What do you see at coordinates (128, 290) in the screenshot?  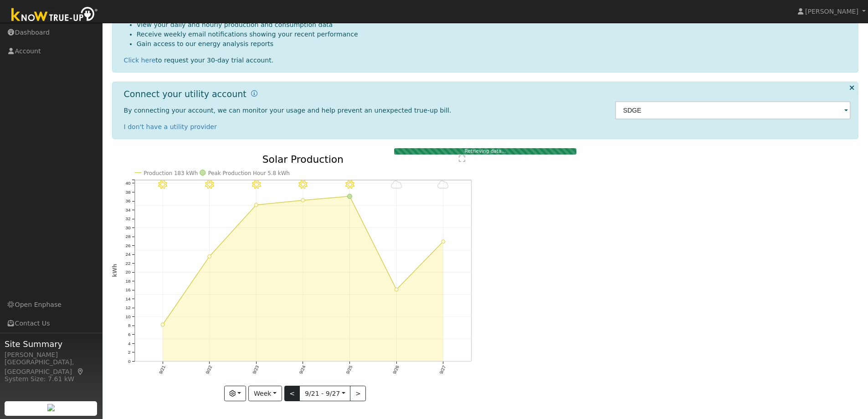 I see `text: 16` at bounding box center [128, 290].